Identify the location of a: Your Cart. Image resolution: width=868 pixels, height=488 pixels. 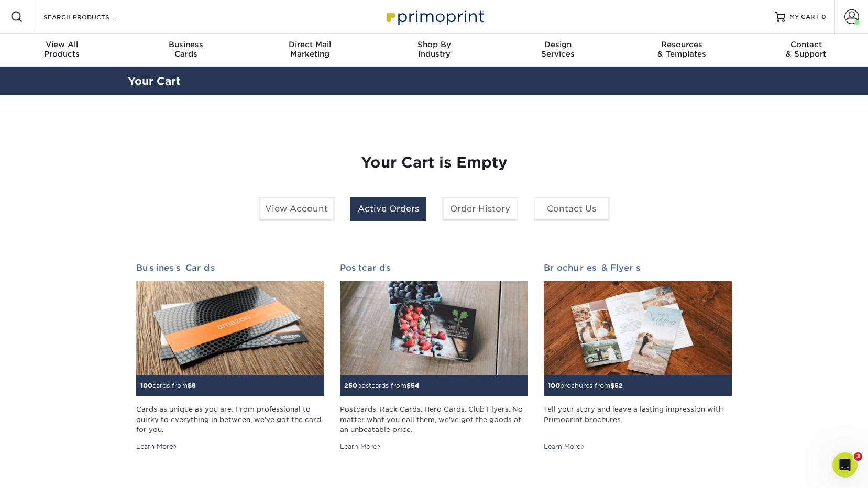
(154, 81).